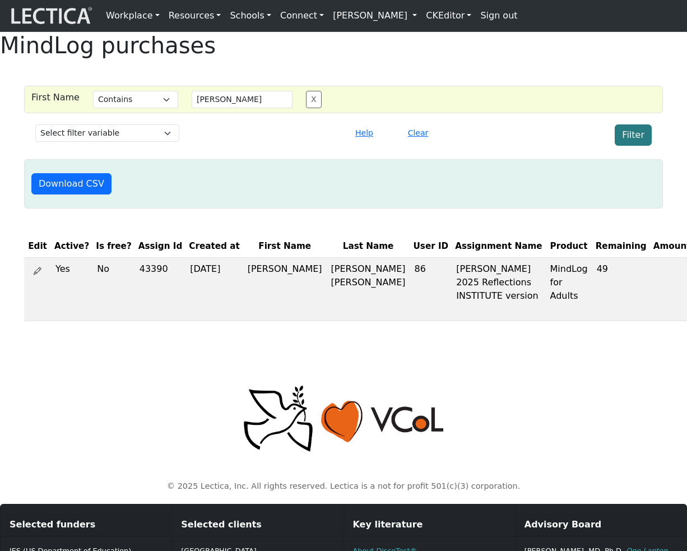 This screenshot has width=687, height=551. Describe the element at coordinates (133, 16) in the screenshot. I see `a: Workplace` at that location.